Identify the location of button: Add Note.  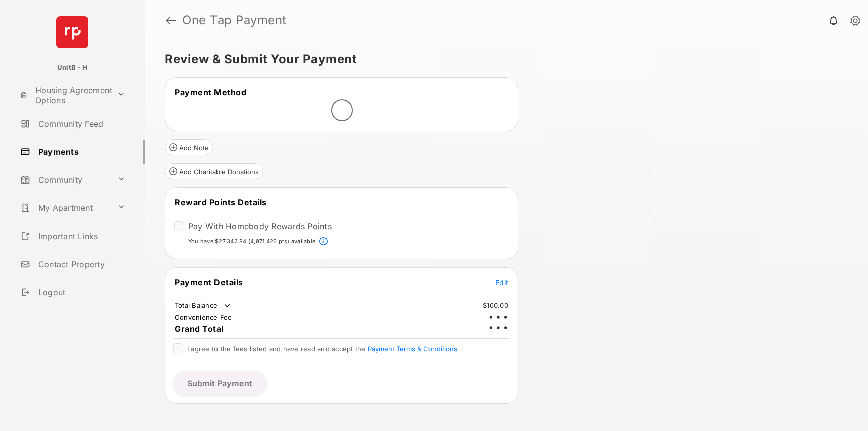
(189, 147).